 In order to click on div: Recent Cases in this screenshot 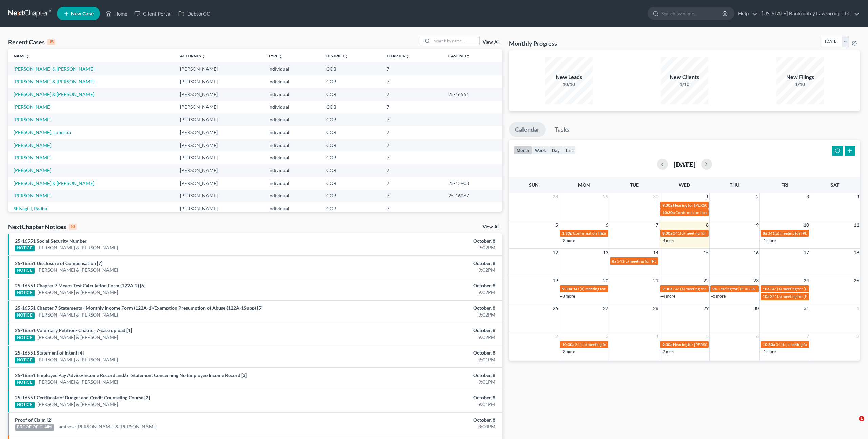, I will do `click(32, 42)`.